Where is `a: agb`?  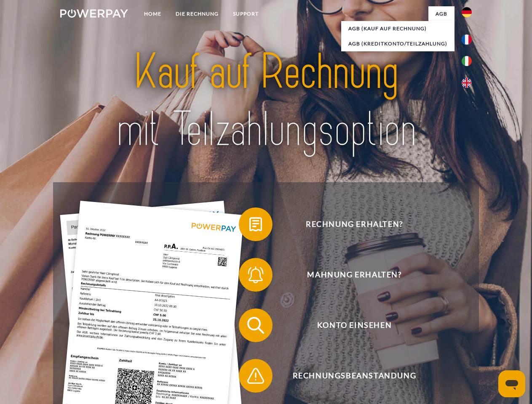 a: agb is located at coordinates (441, 14).